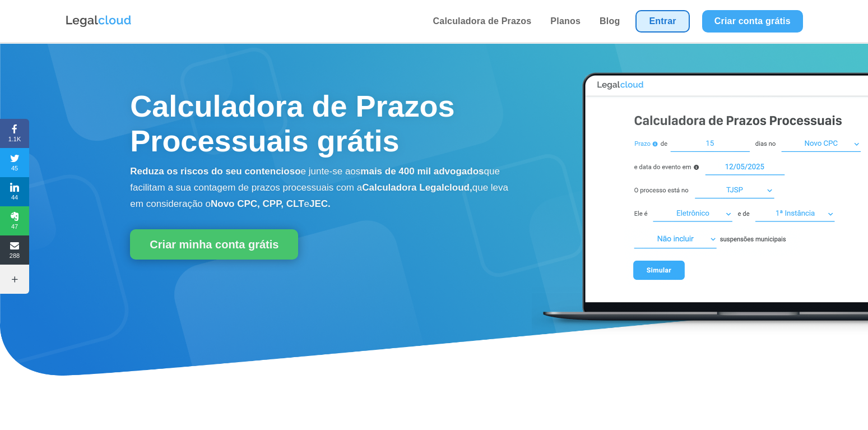  I want to click on p: e junte-se aos que facilitam a sua contagem de prazos processuais com a que leva em consideração o e, so click(325, 188).